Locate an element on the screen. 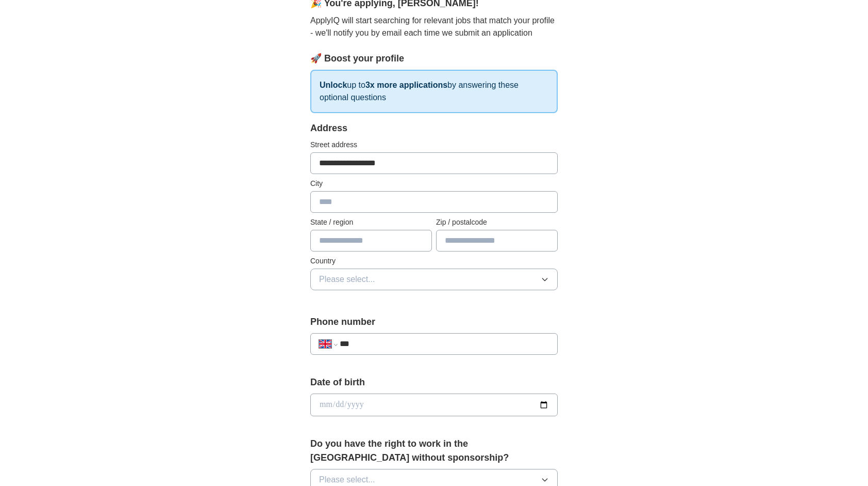 This screenshot has width=868, height=486. label: Zip / postalcode is located at coordinates (497, 222).